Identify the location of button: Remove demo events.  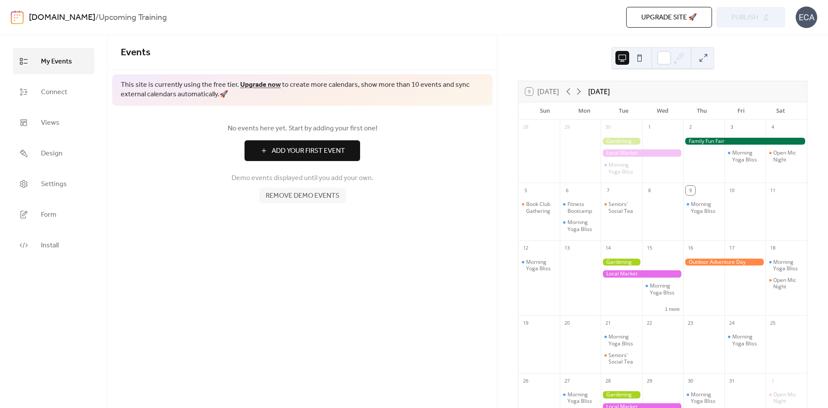
(302, 195).